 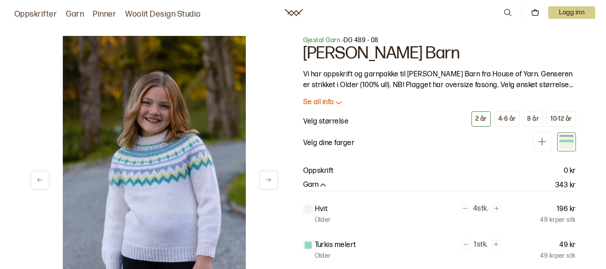 I want to click on p: Hvit, so click(x=321, y=209).